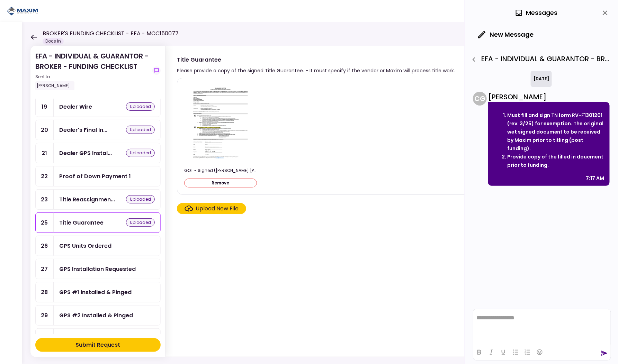  I want to click on div: Docs In, so click(53, 41).